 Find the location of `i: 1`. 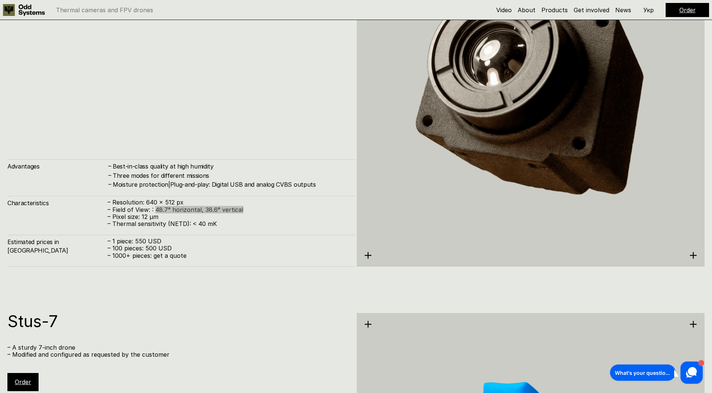

i: 1 is located at coordinates (93, 3).